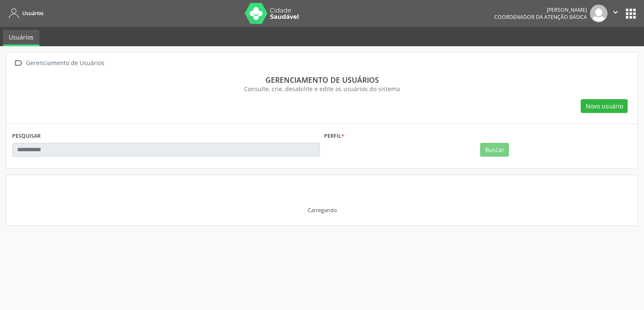 This screenshot has width=644, height=310. Describe the element at coordinates (322, 88) in the screenshot. I see `div: Consulte, crie, desabilite e edite os usuários do sistema` at that location.